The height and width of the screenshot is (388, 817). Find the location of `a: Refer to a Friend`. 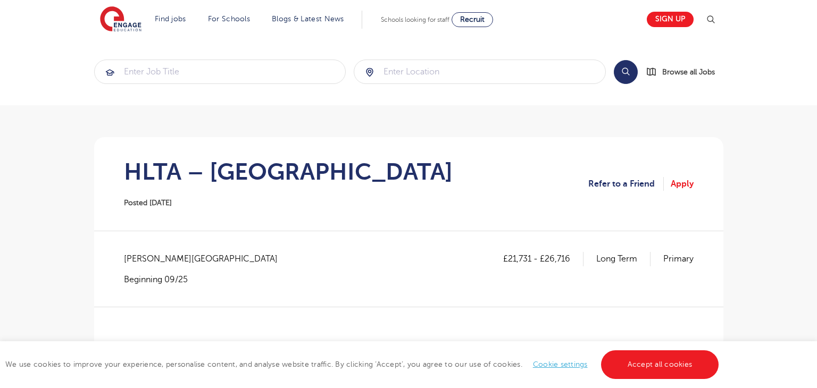

a: Refer to a Friend is located at coordinates (626, 184).